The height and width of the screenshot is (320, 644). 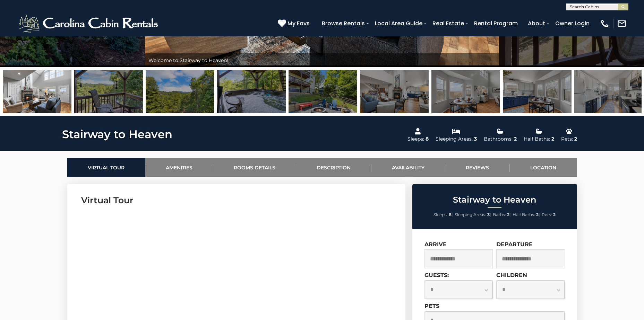 What do you see at coordinates (432, 306) in the screenshot?
I see `label: Pets` at bounding box center [432, 306].